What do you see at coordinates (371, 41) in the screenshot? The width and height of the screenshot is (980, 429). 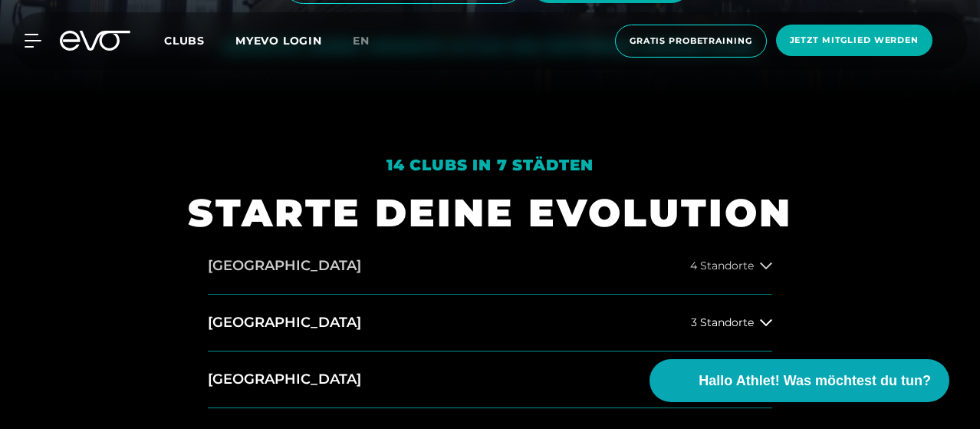 I see `a: en` at bounding box center [371, 41].